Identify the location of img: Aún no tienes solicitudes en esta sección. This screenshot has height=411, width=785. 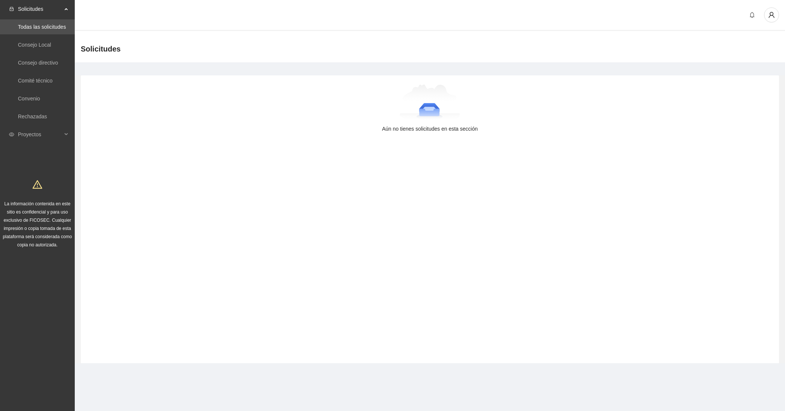
(430, 103).